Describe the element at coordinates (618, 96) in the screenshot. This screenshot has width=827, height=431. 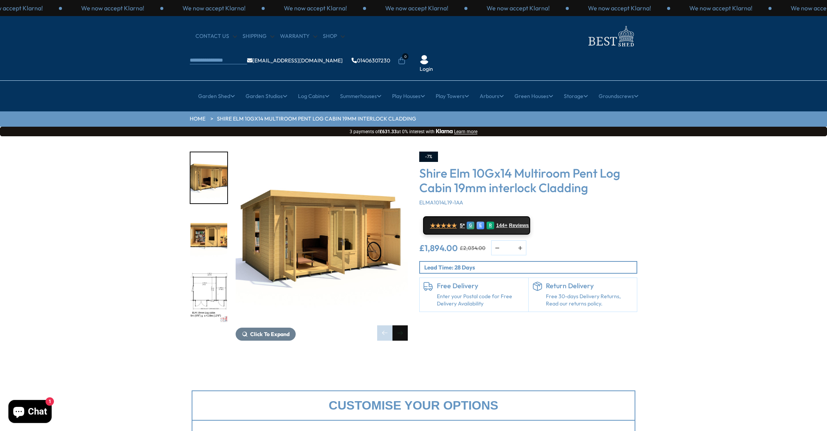
I see `a: Groundscrews` at that location.